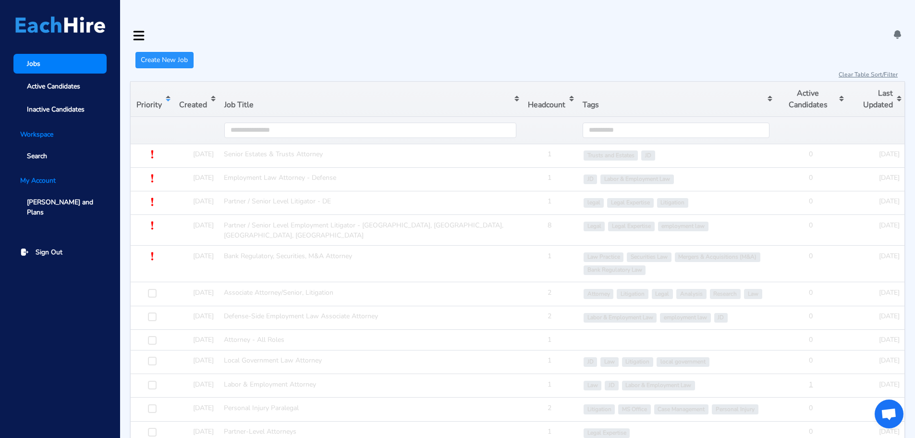  I want to click on span: Active Candidates, so click(53, 86).